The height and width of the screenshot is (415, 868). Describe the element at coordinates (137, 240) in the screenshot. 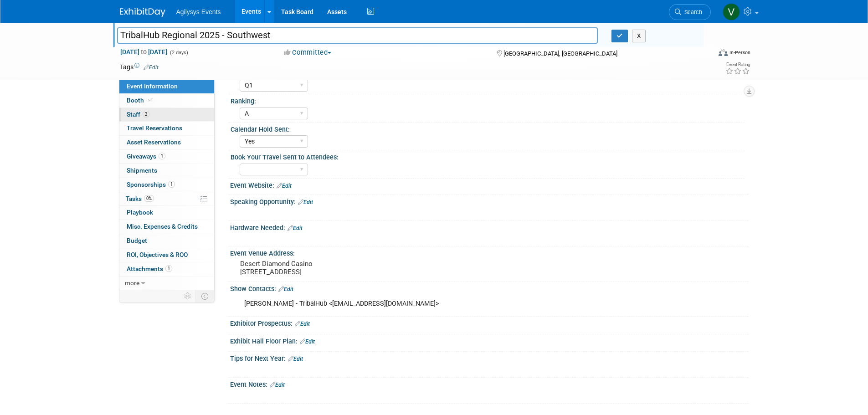

I see `span: Budget` at that location.